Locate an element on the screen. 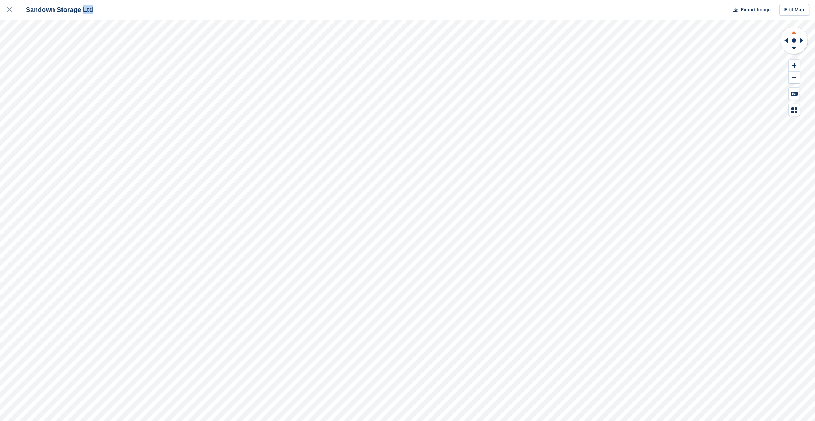  button: Keyboard Shortcuts is located at coordinates (794, 93).